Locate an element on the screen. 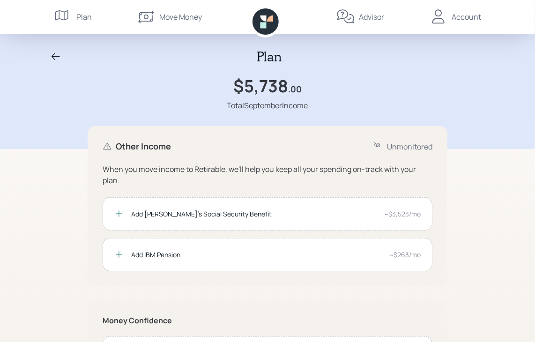 The width and height of the screenshot is (535, 342). h5: Money Confidence is located at coordinates (268, 321).